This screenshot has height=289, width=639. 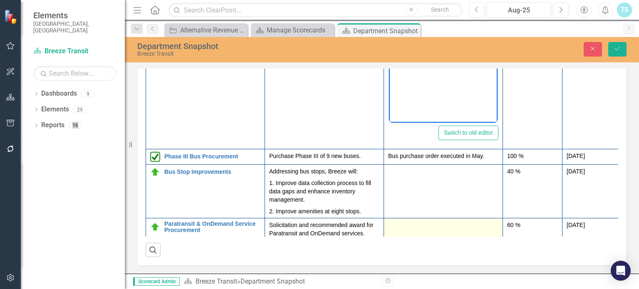 I want to click on div: 60 %, so click(x=533, y=225).